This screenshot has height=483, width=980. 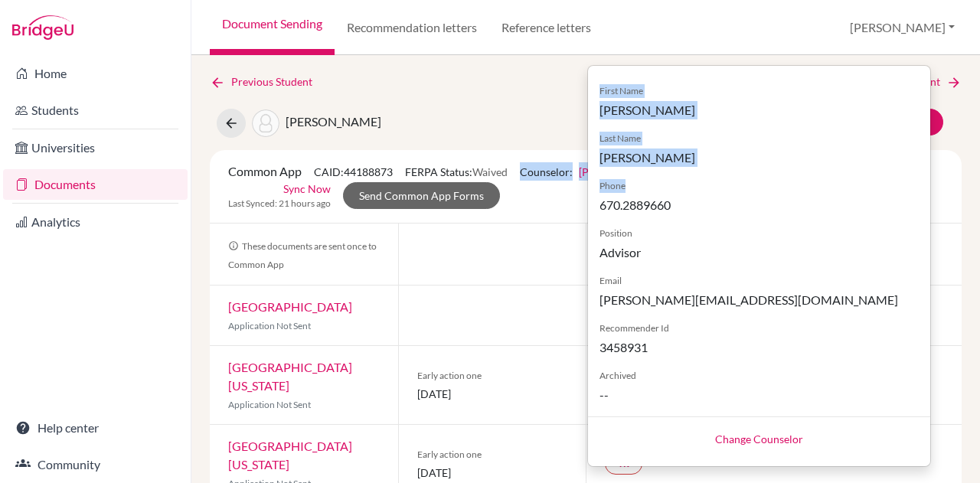 I want to click on span: 670.2889660, so click(x=758, y=205).